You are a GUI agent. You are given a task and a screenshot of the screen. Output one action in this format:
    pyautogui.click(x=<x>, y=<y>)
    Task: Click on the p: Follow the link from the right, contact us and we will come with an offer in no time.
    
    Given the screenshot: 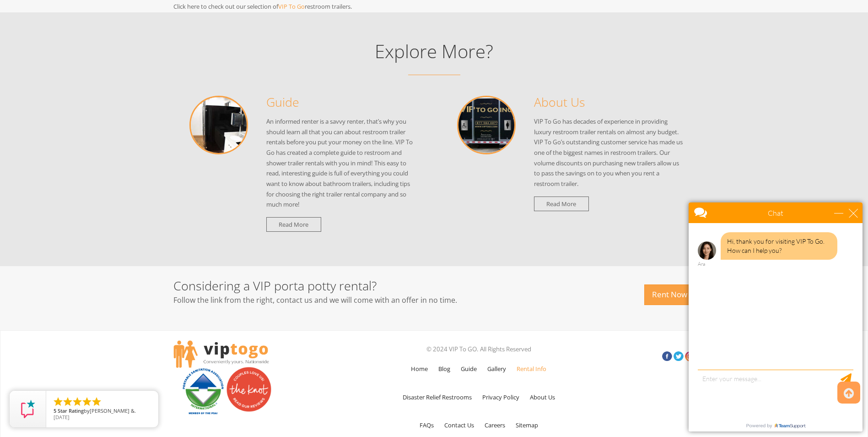 What is the action you would take?
    pyautogui.click(x=368, y=300)
    